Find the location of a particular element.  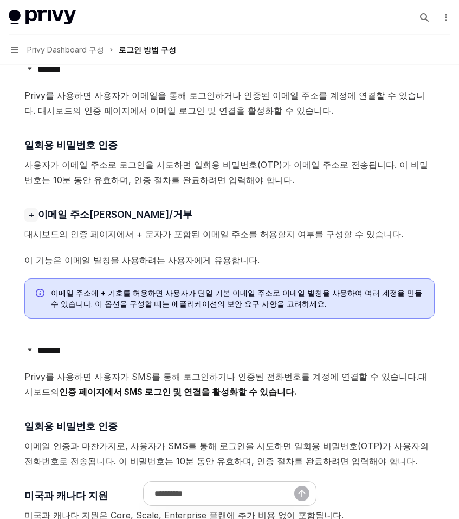

button: 더 많은 작업 is located at coordinates (445, 17).